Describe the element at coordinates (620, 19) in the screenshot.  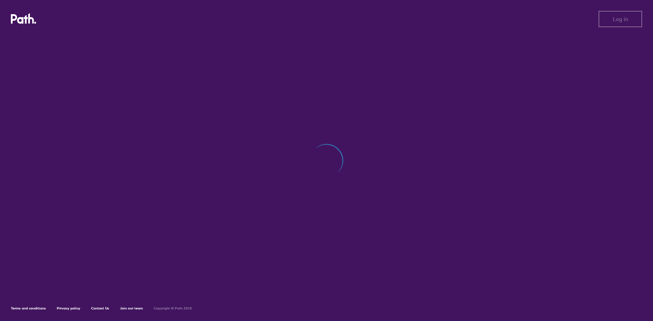
I see `span: Log in` at that location.